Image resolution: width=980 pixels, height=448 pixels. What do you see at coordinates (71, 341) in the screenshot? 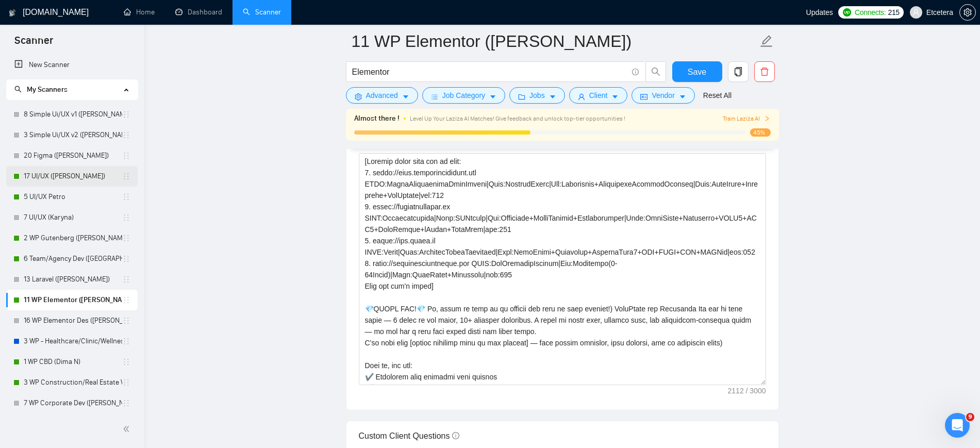
I see `li: 3 WP - Healthcare/Clinic/Wellness/Beauty (Dima N)` at bounding box center [71, 341].